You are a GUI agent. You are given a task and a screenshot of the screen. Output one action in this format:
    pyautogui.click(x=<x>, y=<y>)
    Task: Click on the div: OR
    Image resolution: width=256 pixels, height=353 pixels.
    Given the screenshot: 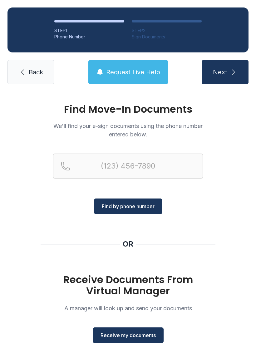 What is the action you would take?
    pyautogui.click(x=128, y=244)
    